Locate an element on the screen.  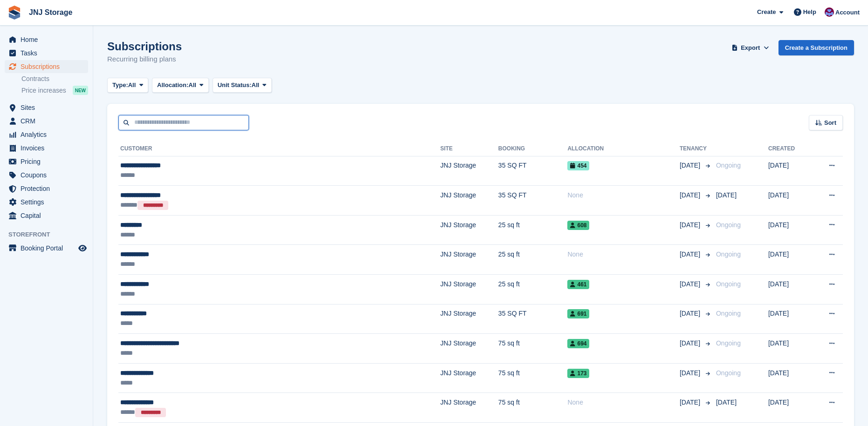
span: Allocation: is located at coordinates (172, 85).